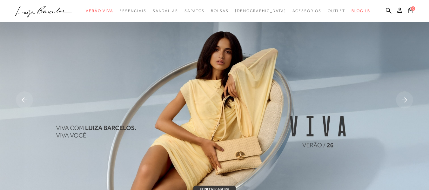 The image size is (429, 190). What do you see at coordinates (337, 11) in the screenshot?
I see `span: Outlet` at bounding box center [337, 11].